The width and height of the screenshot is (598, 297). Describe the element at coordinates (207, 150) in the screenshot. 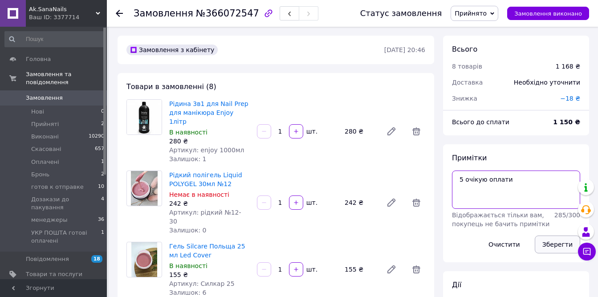

I see `span: Артикул: enjoy 1000мл` at that location.